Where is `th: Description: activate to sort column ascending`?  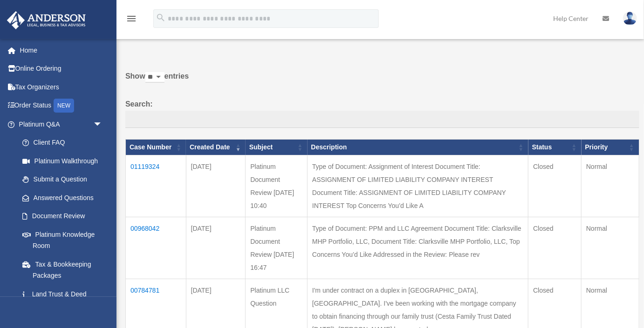
th: Description: activate to sort column ascending is located at coordinates (418, 147).